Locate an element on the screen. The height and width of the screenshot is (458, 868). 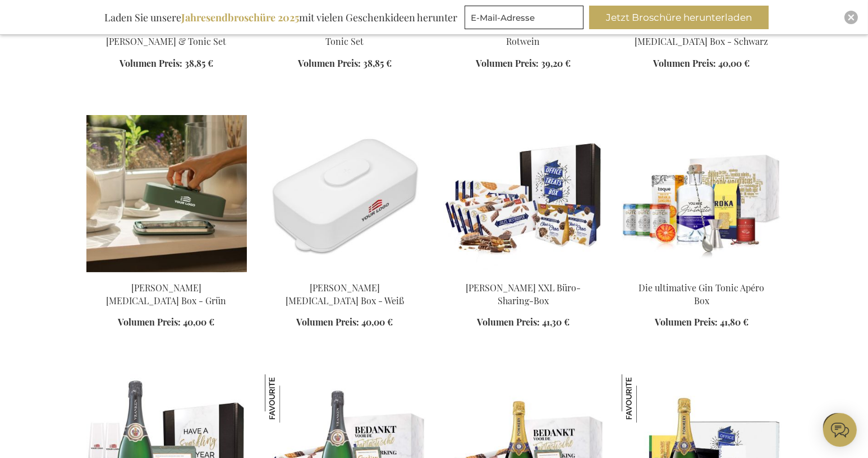
img: Stolp Digital Detox Box - Grün is located at coordinates (166, 194).